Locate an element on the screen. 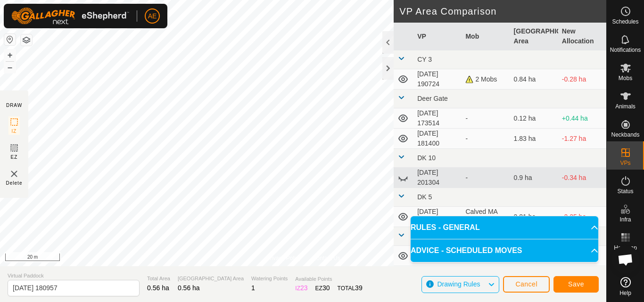 This screenshot has width=644, height=302. td: 0.9 ha is located at coordinates (534, 178).